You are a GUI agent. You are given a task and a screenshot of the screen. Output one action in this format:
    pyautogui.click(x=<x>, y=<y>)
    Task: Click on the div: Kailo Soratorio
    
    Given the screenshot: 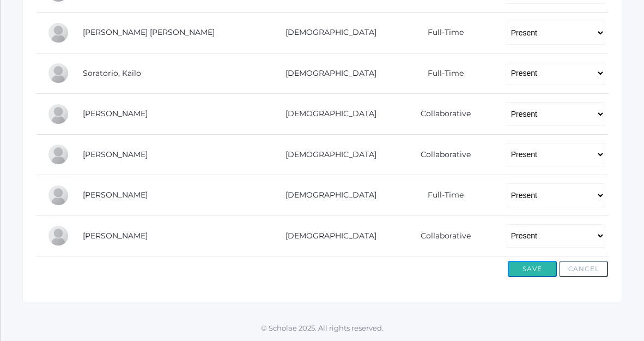 What is the action you would take?
    pyautogui.click(x=58, y=73)
    